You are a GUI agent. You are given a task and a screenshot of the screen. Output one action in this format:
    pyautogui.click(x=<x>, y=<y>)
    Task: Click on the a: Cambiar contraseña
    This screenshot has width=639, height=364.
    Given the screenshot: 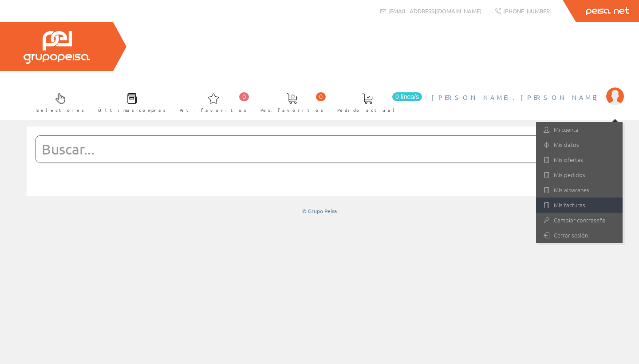 What is the action you would take?
    pyautogui.click(x=579, y=220)
    